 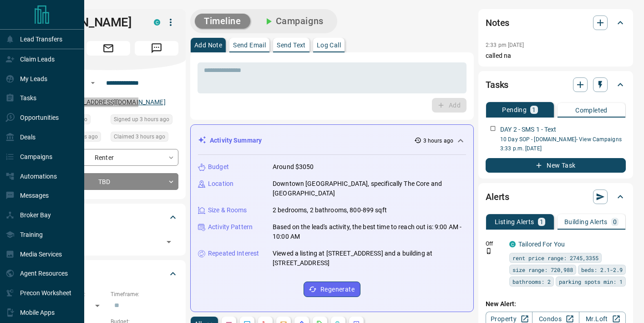 I want to click on p: Activity Summary, so click(x=236, y=141).